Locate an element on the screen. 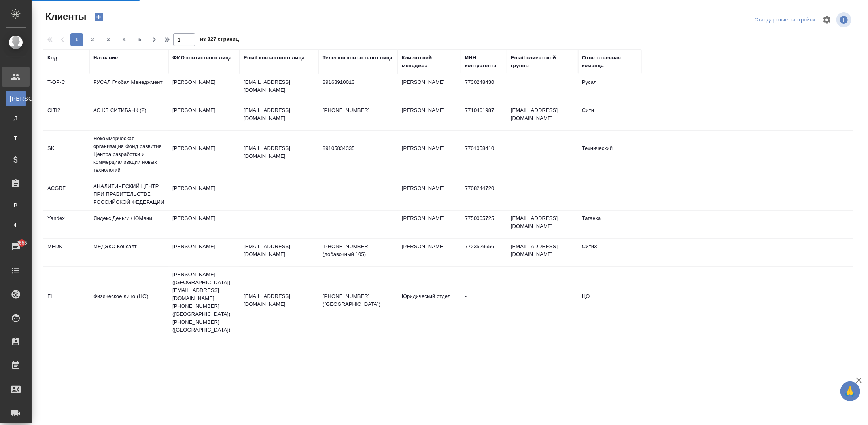  div: Код is located at coordinates (52, 58).